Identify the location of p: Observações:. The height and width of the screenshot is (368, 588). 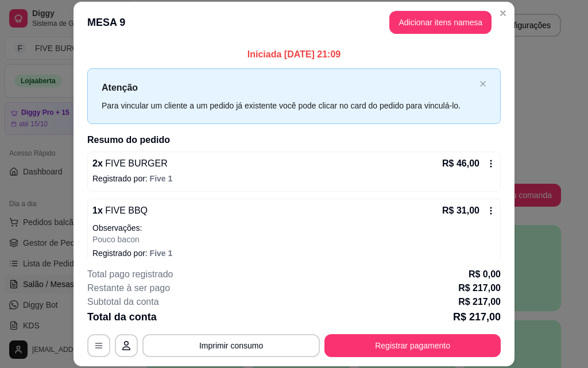
(294, 228).